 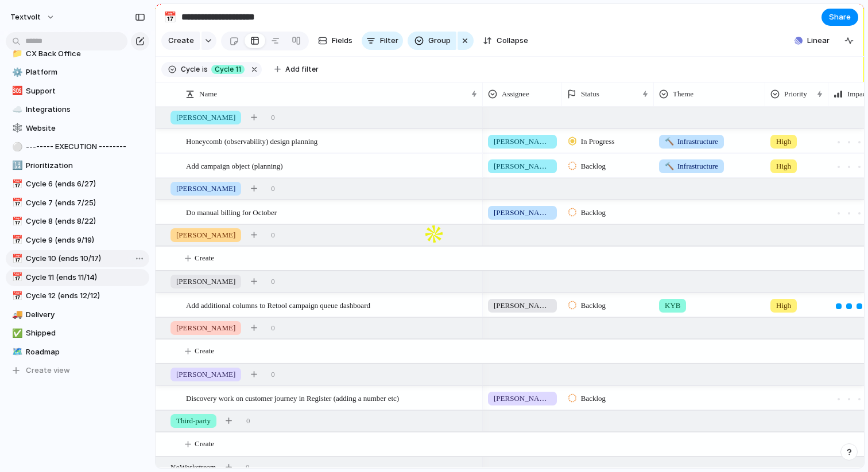 I want to click on span: Priority, so click(x=796, y=94).